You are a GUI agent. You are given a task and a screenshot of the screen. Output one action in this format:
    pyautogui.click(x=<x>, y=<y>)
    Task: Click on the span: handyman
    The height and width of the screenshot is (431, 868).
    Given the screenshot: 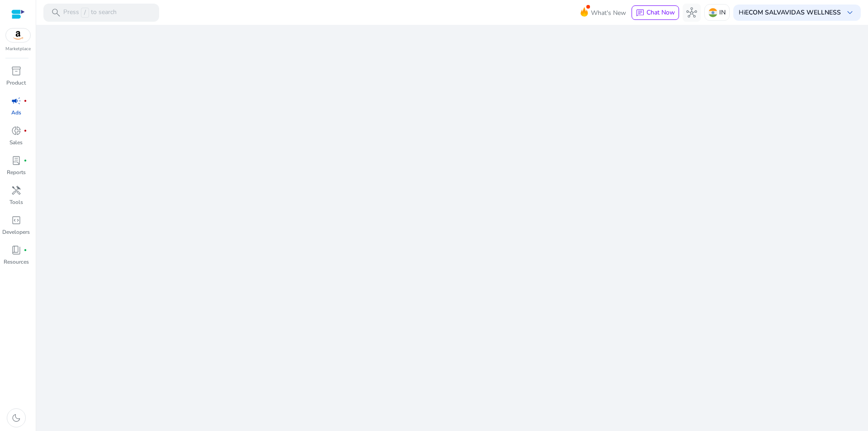 What is the action you would take?
    pyautogui.click(x=16, y=191)
    